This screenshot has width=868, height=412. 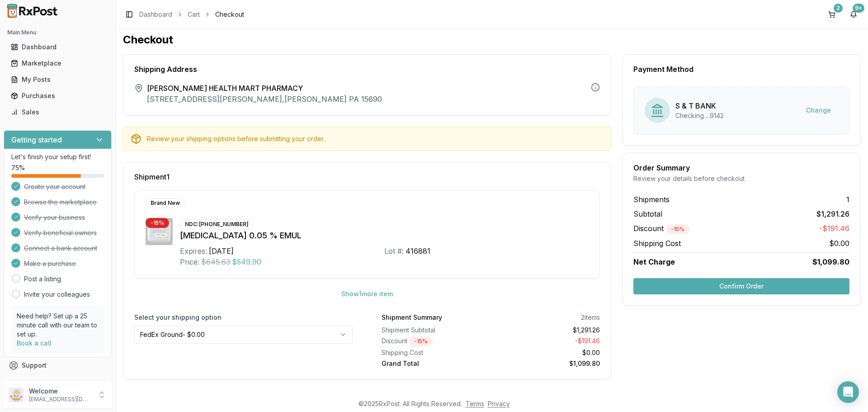 I want to click on button: Confirm Order, so click(x=741, y=286).